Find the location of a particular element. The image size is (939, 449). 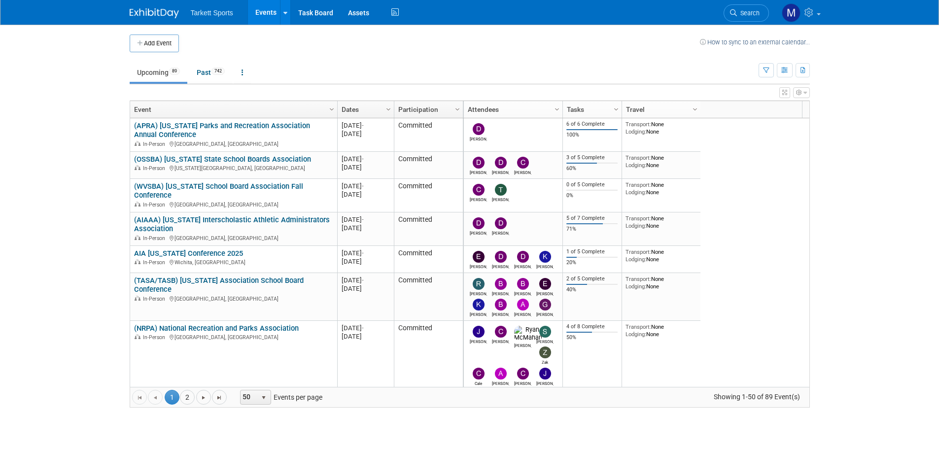

a: Go to the next page is located at coordinates (204, 397).